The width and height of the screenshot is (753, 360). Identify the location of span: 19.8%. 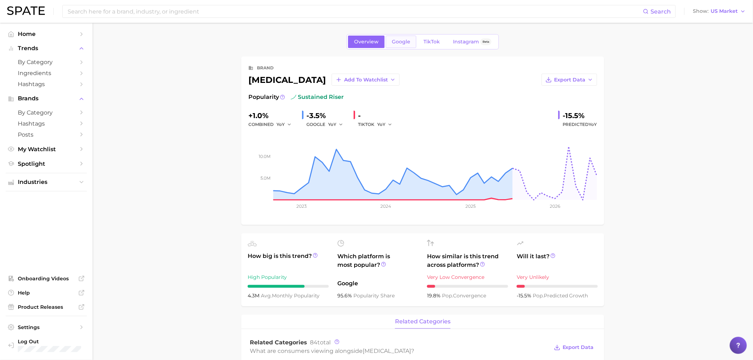
(435, 296).